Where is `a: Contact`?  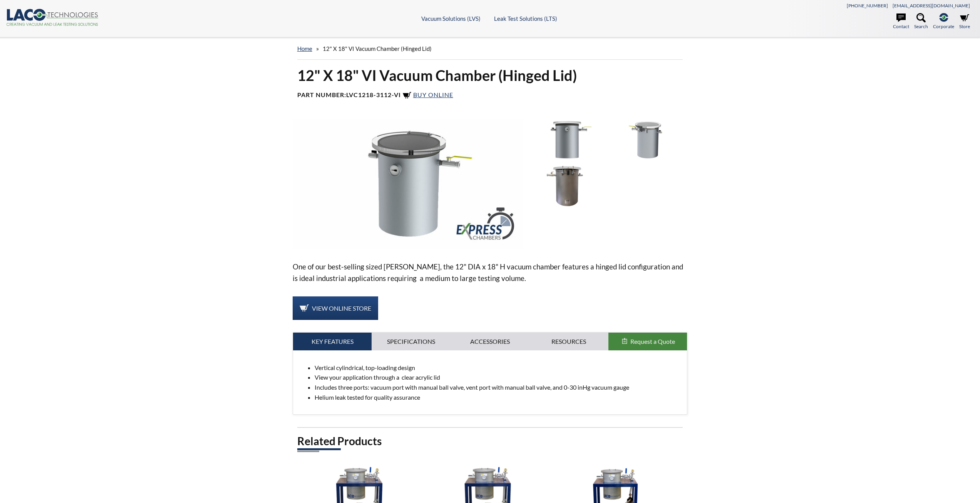 a: Contact is located at coordinates (901, 21).